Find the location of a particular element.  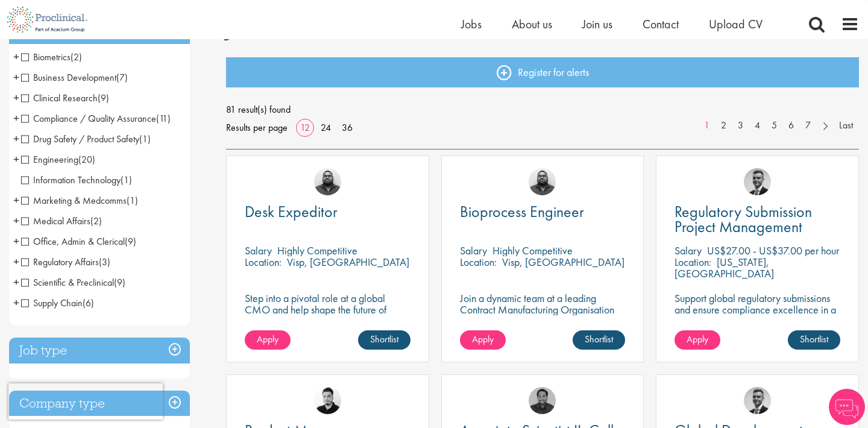

a: Last is located at coordinates (846, 126).